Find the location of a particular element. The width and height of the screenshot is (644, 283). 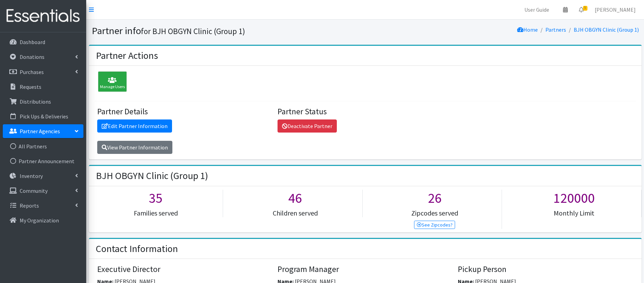

h1: Partner info is located at coordinates (227, 31).